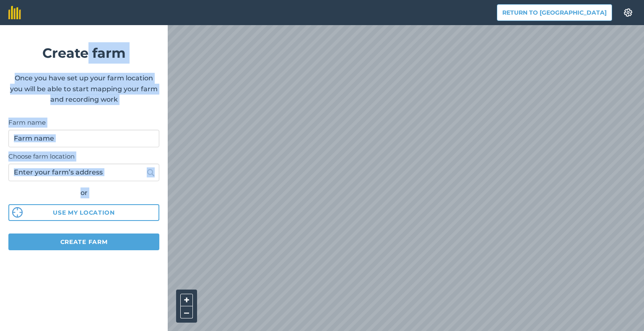 This screenshot has height=331, width=644. What do you see at coordinates (150, 173) in the screenshot?
I see `img: svg+xml;base64,PHN2ZyB4bWxucz0iaHR0cDovL3d3dy53My5vcmcvMjAwMC9zdmciIHdpZHRoPSIxOSIgaGVpZ2h0PSIyNC...` at bounding box center [150, 173].